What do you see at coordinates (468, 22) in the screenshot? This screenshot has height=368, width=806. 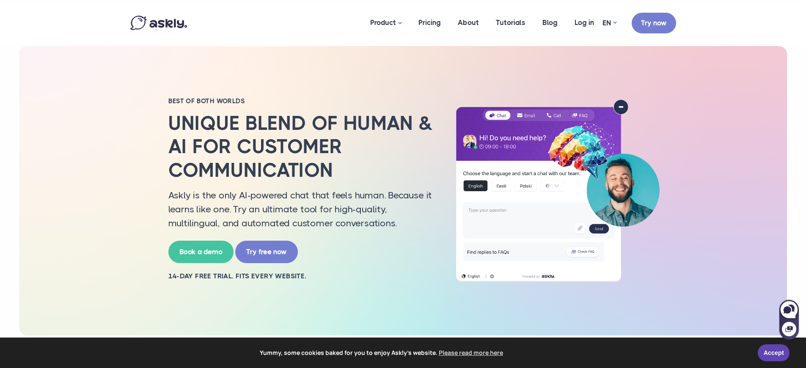 I see `a: About` at bounding box center [468, 22].